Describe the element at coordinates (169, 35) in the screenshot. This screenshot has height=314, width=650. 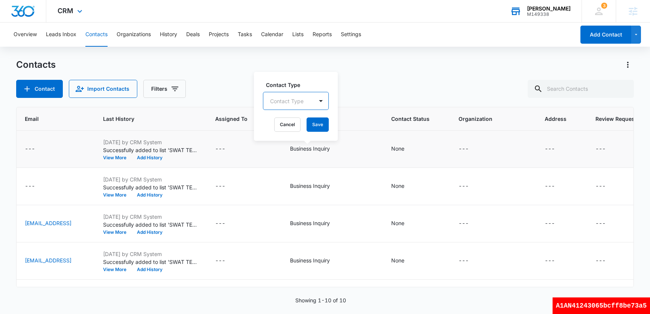
I see `button: History` at that location.